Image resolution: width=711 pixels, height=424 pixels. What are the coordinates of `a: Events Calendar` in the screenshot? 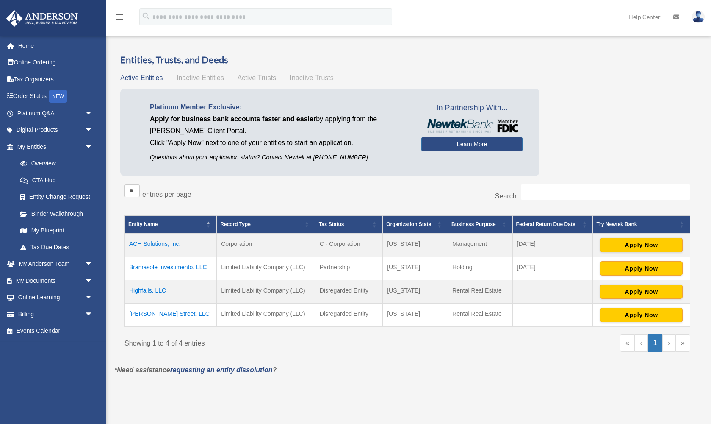 It's located at (56, 331).